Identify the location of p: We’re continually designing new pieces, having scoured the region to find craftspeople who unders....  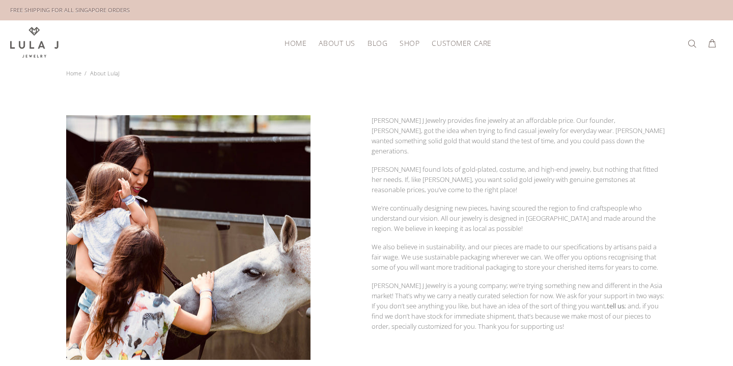
(519, 218).